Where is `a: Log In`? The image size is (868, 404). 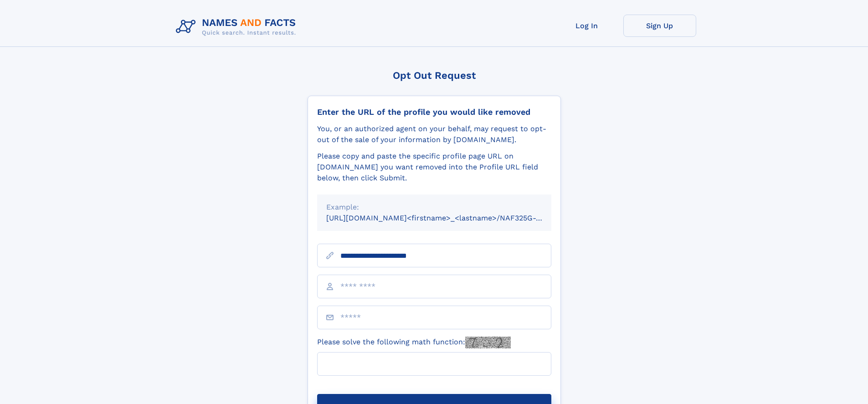
a: Log In is located at coordinates (587, 26).